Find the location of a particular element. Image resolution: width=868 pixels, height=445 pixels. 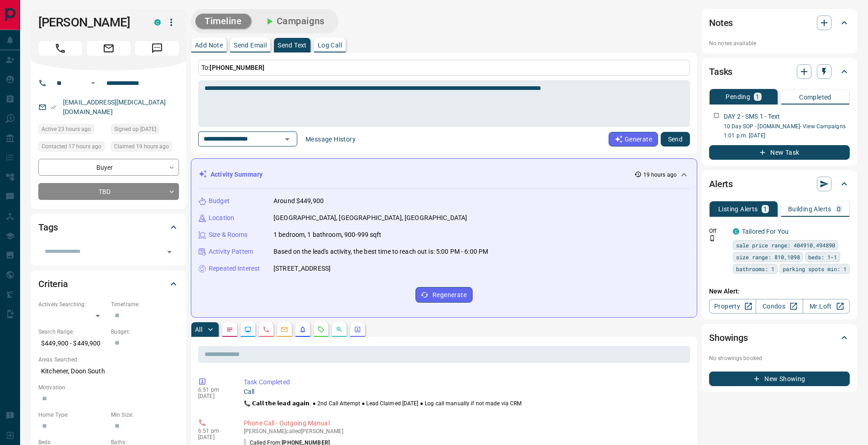

svg: Email Verified is located at coordinates (53, 108).